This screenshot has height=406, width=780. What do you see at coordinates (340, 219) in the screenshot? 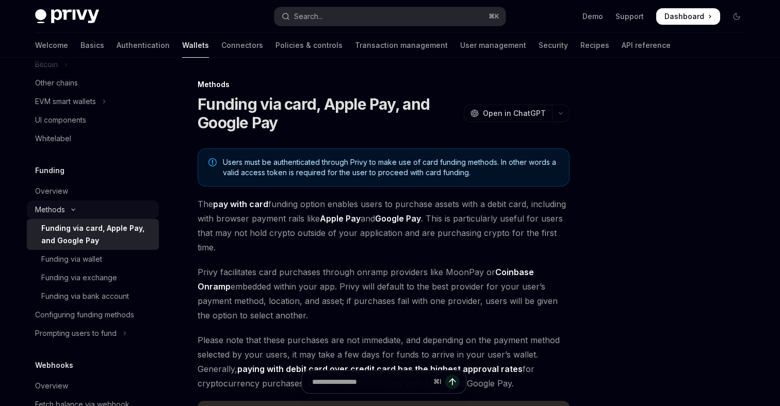
I see `strong: Apple Pay` at bounding box center [340, 219].